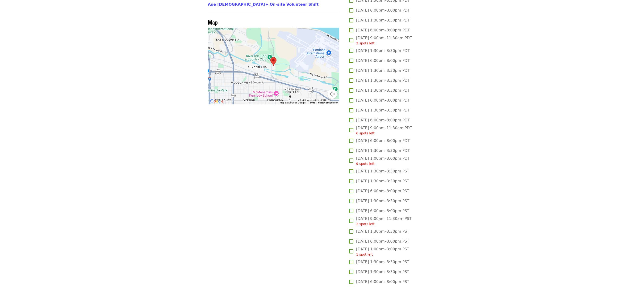  What do you see at coordinates (212, 22) in the screenshot?
I see `span: Map` at bounding box center [212, 22].